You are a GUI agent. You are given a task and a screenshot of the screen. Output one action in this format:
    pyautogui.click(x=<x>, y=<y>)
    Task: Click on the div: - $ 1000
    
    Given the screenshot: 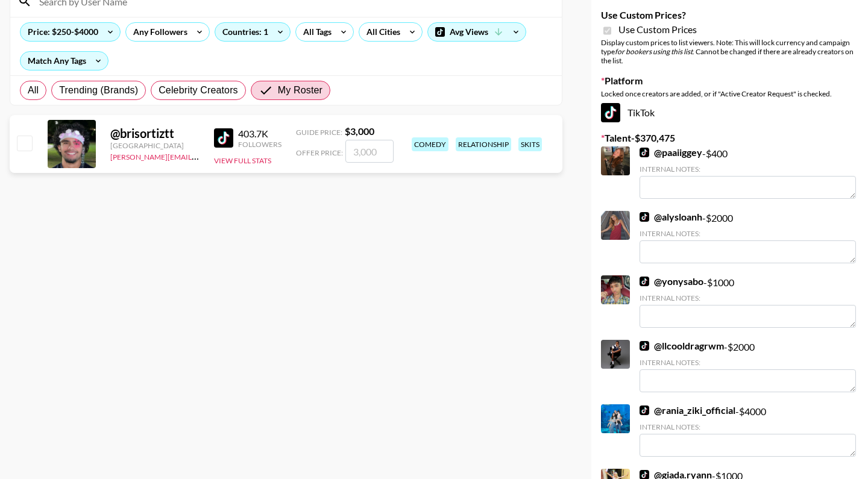 What is the action you would take?
    pyautogui.click(x=747, y=301)
    